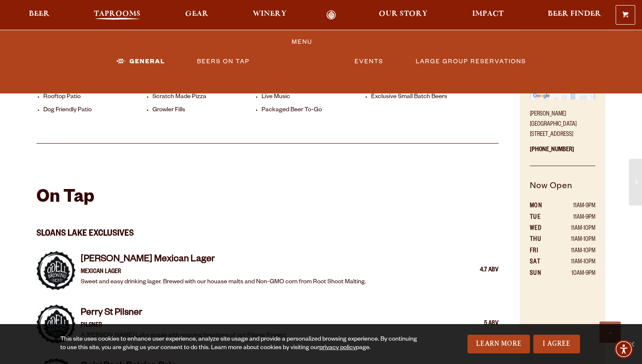 This screenshot has width=642, height=364. Describe the element at coordinates (369, 61) in the screenshot. I see `a: Events` at that location.